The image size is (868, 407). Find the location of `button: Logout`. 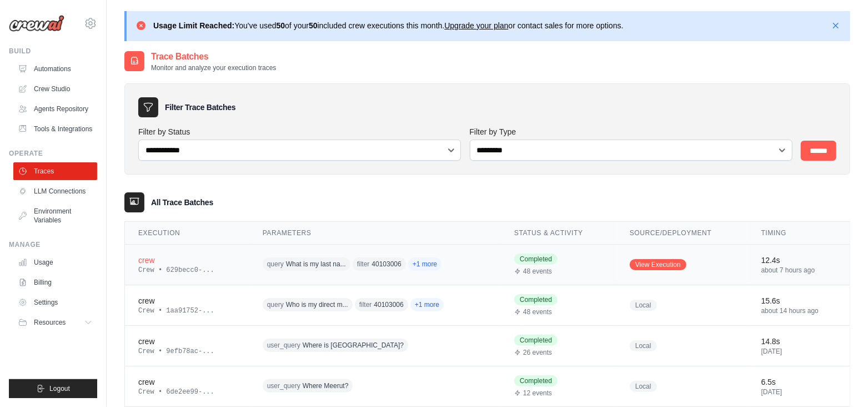

button: Logout is located at coordinates (53, 388).